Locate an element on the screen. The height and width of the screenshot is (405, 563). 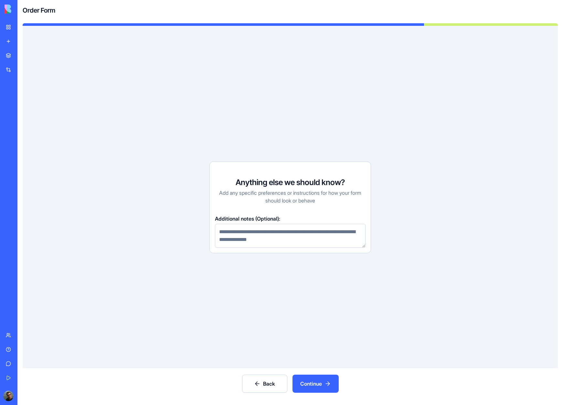
span: Additional notes (Optional): is located at coordinates (248, 219).